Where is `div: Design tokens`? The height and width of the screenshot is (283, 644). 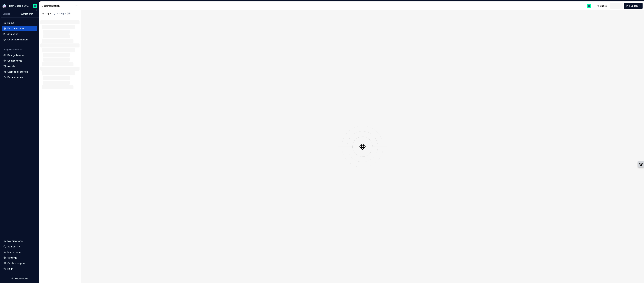 div: Design tokens is located at coordinates (16, 55).